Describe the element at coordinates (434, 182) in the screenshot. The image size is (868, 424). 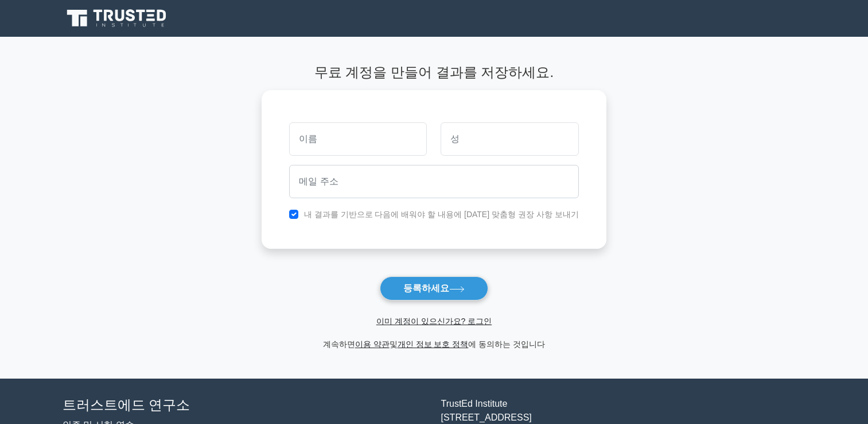
I see `input: 메일 주소` at that location.